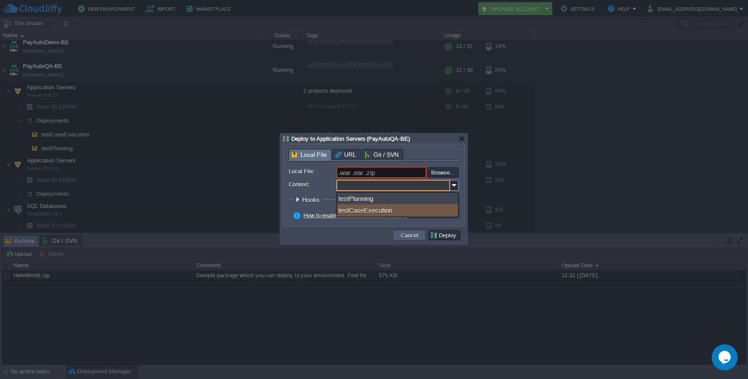 This screenshot has height=379, width=748. I want to click on span: URL, so click(346, 155).